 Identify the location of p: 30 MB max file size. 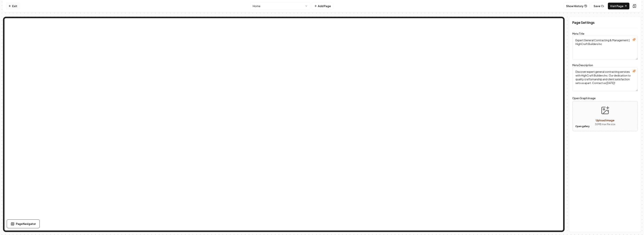
(605, 124).